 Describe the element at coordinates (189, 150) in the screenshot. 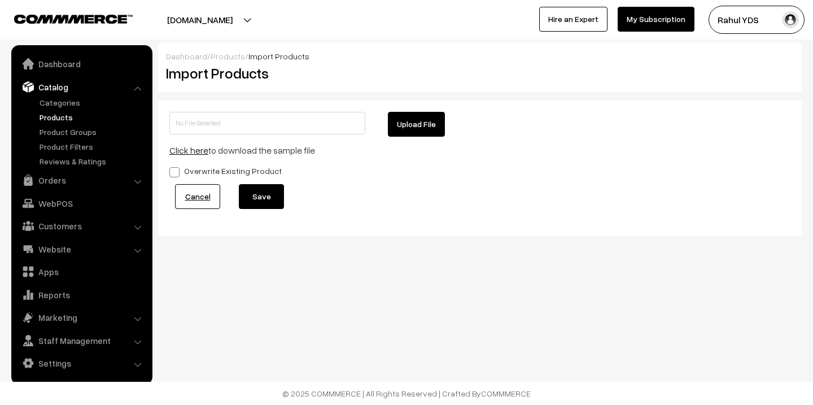

I see `a: Click here` at that location.